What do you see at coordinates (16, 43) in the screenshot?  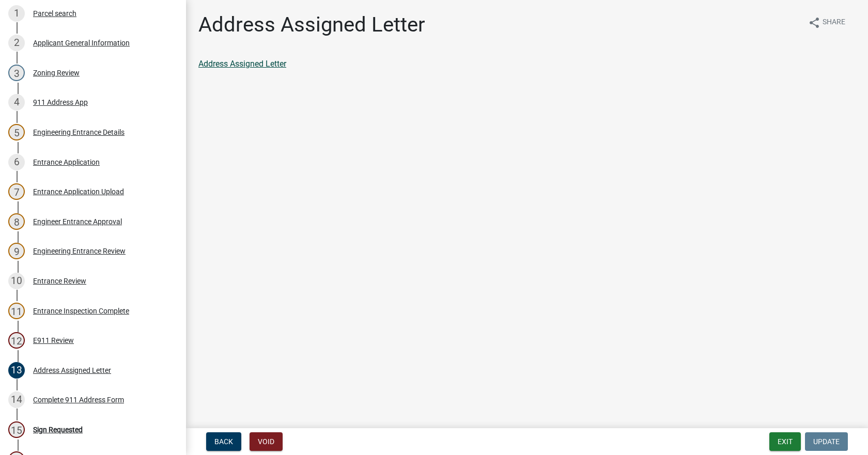 I see `div: 2` at bounding box center [16, 43].